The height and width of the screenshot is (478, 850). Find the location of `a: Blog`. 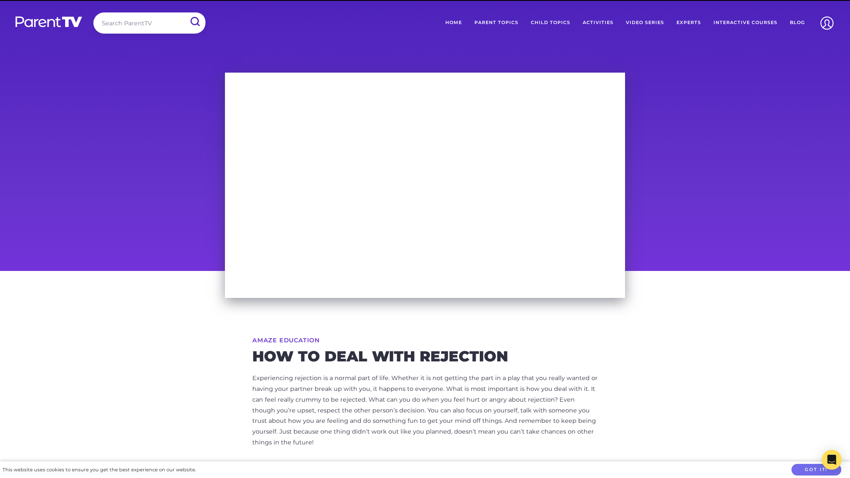

a: Blog is located at coordinates (798, 23).